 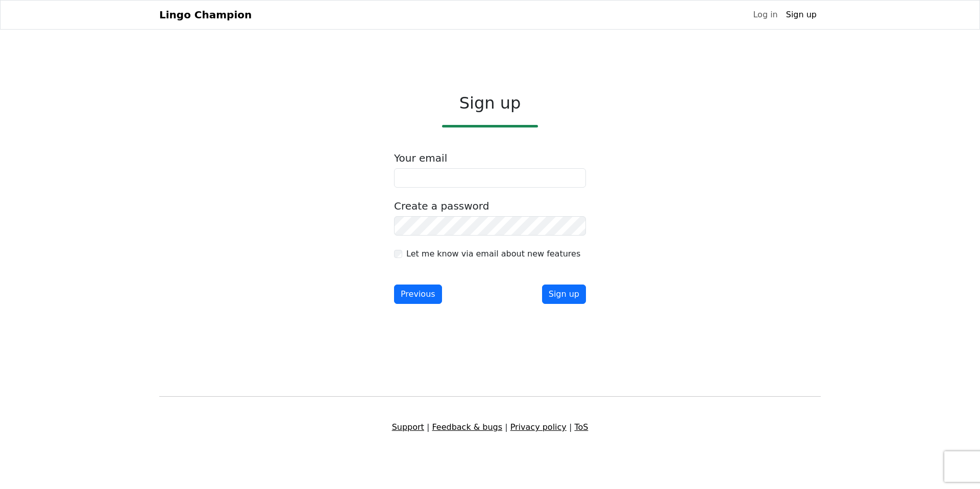 What do you see at coordinates (420, 158) in the screenshot?
I see `label: Your email` at bounding box center [420, 158].